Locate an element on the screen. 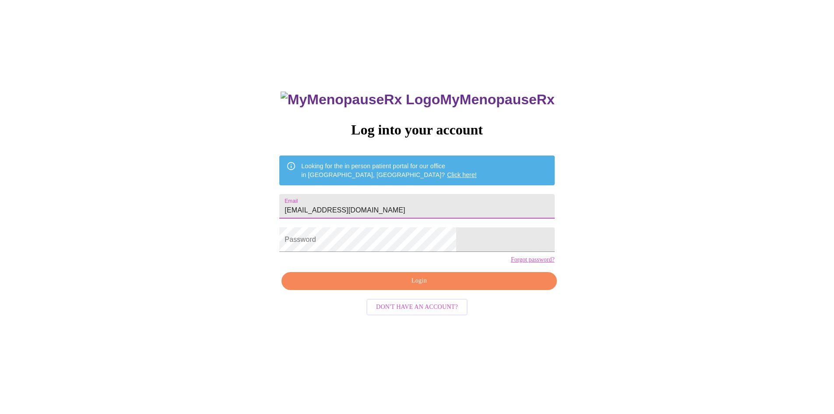 The height and width of the screenshot is (414, 834). span: Login is located at coordinates (419, 281).